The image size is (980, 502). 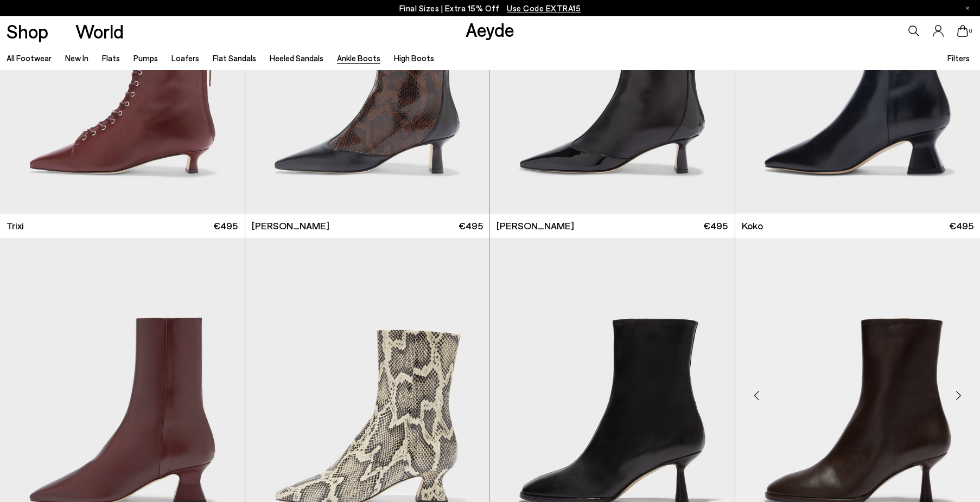 I want to click on a: High Boots, so click(x=414, y=58).